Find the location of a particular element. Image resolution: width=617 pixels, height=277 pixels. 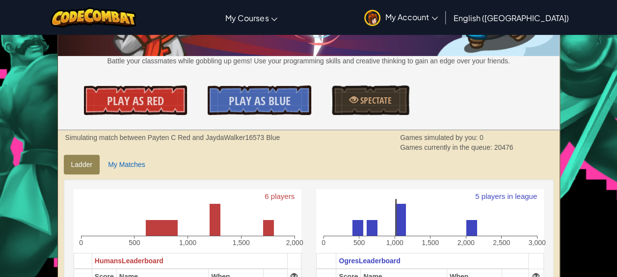

span: Games simulated by you: is located at coordinates (440, 138).